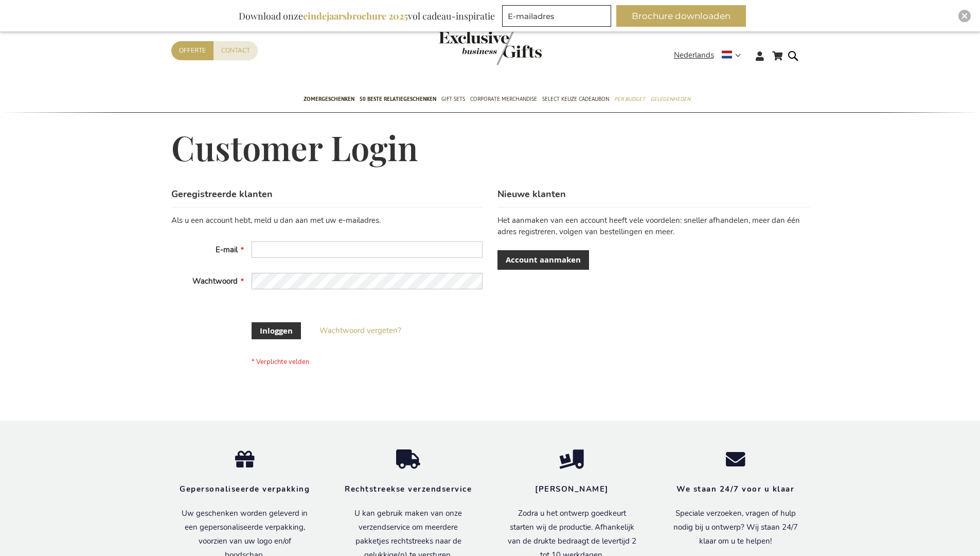 The height and width of the screenshot is (556, 980). What do you see at coordinates (276, 330) in the screenshot?
I see `button: Inloggen` at bounding box center [276, 330].